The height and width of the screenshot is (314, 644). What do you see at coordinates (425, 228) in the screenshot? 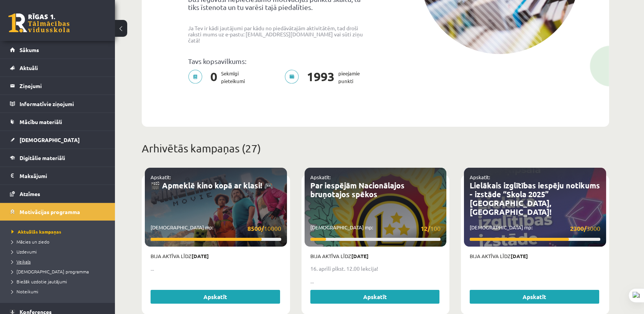
I see `strong: 12/` at bounding box center [425, 228].